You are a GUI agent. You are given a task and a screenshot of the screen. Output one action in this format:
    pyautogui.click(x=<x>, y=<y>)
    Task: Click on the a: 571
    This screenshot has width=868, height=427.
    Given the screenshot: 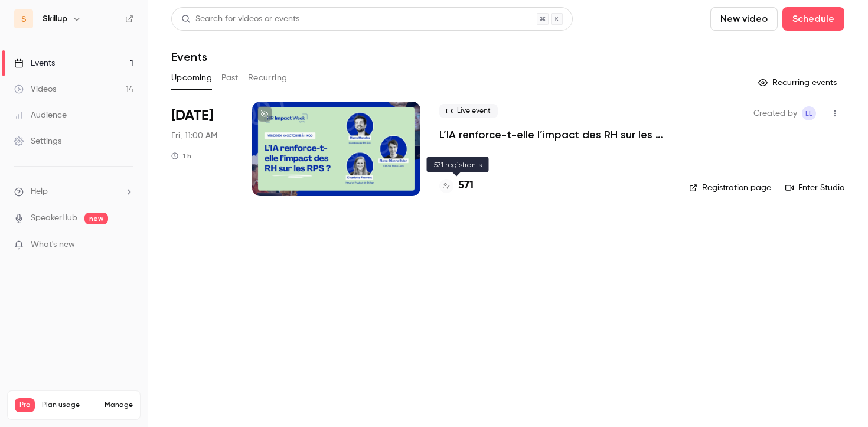 What is the action you would take?
    pyautogui.click(x=456, y=186)
    